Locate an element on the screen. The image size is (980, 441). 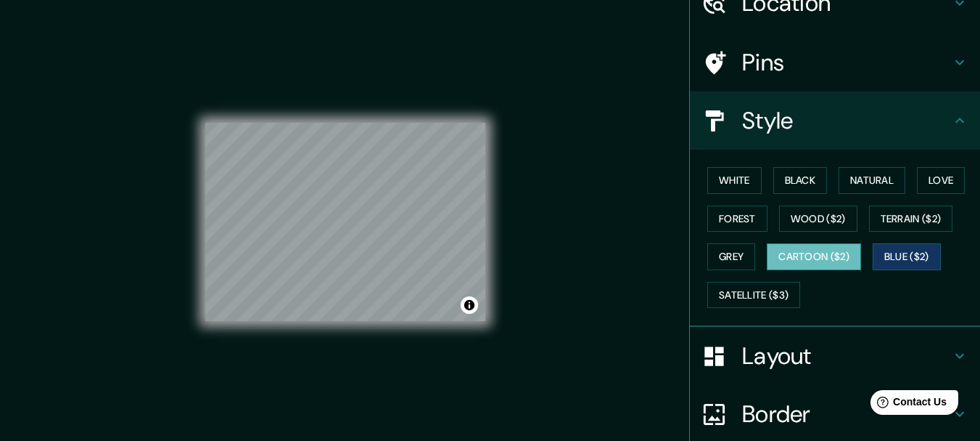
canvas: Map is located at coordinates (345, 221).